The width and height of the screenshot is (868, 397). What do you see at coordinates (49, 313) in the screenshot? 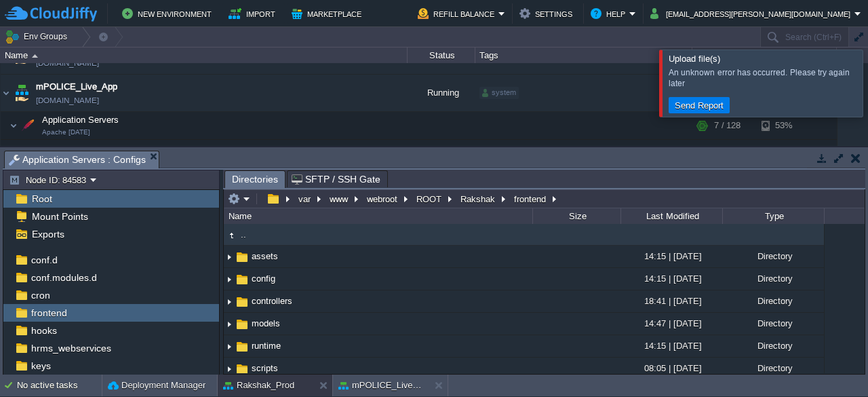
I see `a: frontend` at bounding box center [49, 313].